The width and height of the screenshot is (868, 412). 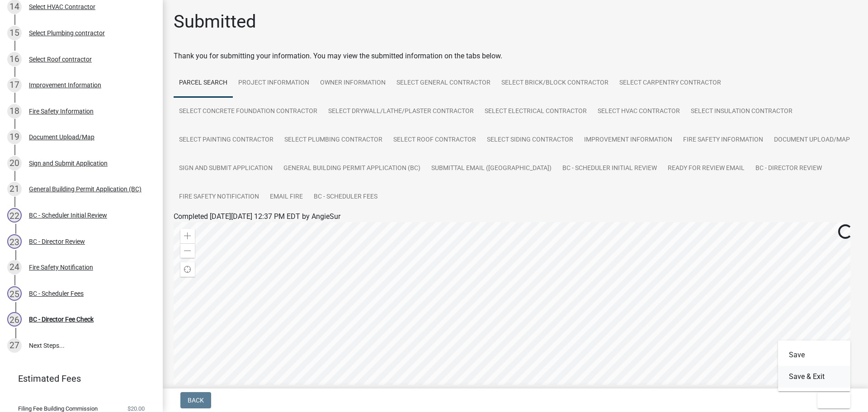 I want to click on a: Document Upload/Map, so click(x=812, y=140).